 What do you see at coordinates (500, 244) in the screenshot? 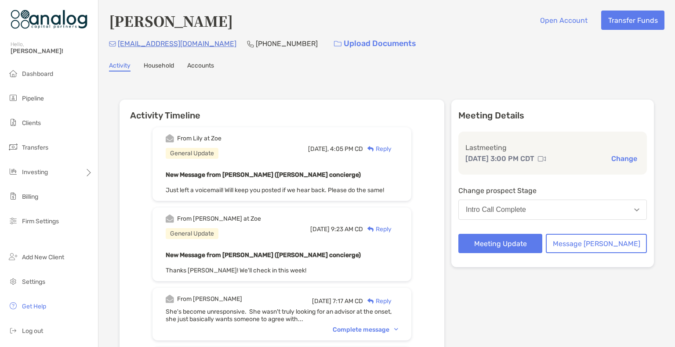
I see `button: Meeting Update` at bounding box center [500, 244].